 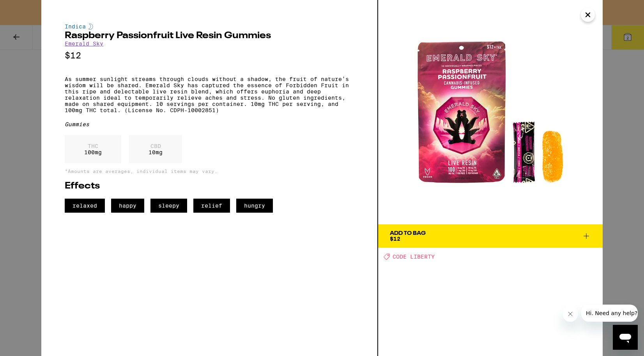 I want to click on div: Gummies, so click(x=209, y=124).